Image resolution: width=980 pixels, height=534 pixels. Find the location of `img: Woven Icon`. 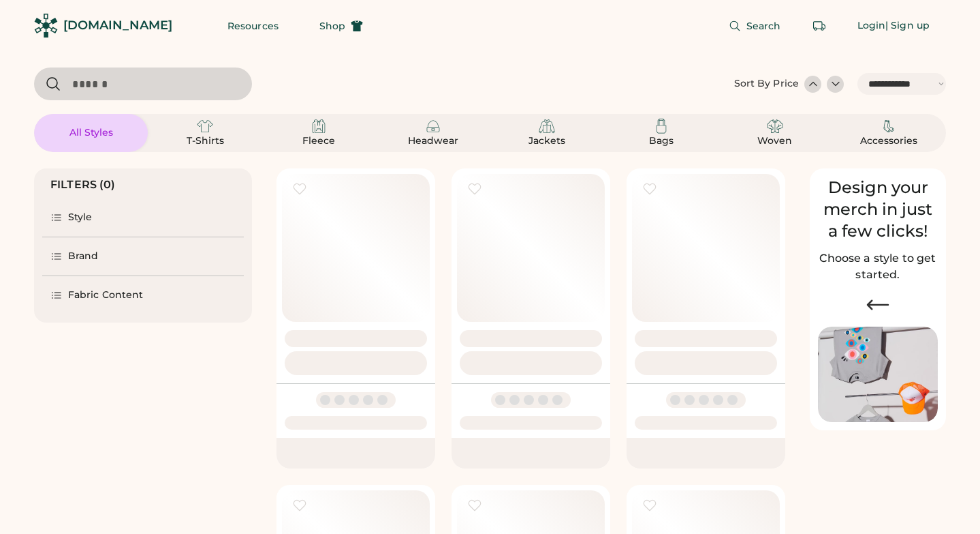

img: Woven Icon is located at coordinates (775, 126).